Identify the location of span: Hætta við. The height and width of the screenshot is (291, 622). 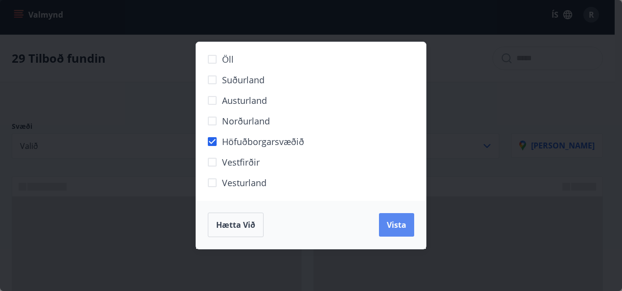
(236, 225).